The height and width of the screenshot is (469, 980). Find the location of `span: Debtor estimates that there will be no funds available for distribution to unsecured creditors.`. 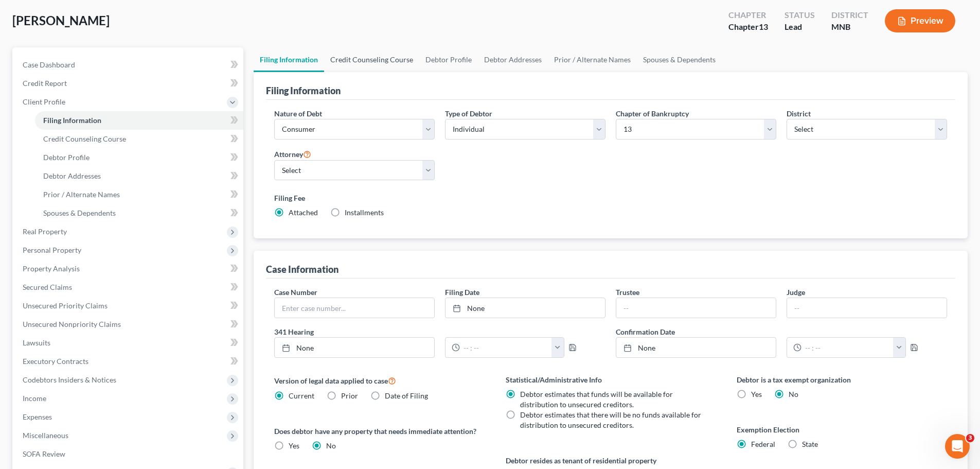

span: Debtor estimates that there will be no funds available for distribution to unsecured creditors. is located at coordinates (611, 419).